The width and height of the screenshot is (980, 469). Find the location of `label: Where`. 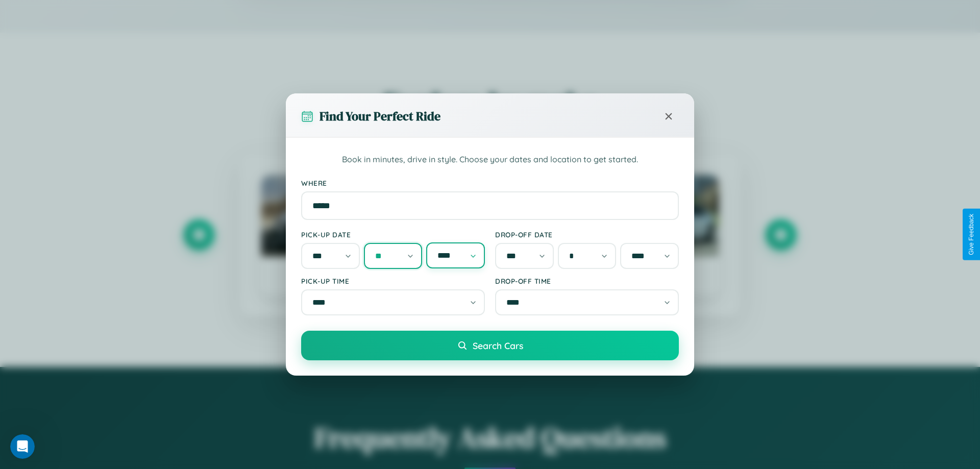

label: Where is located at coordinates (490, 183).